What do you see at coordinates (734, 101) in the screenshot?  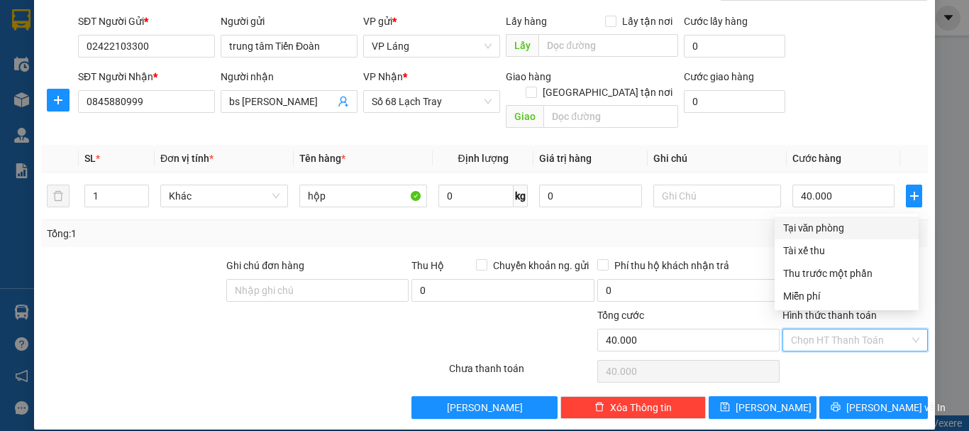 I see `input: Cước giao hàng` at bounding box center [734, 101].